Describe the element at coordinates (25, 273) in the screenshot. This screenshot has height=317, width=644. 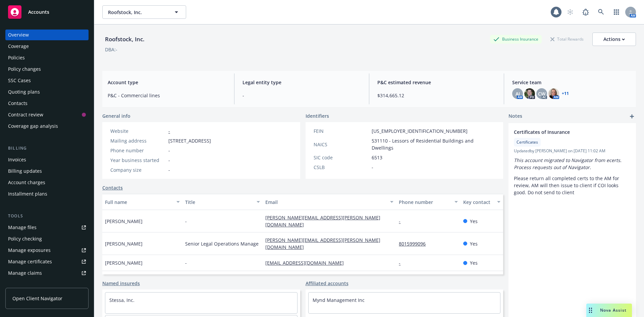
I see `div: Manage claims` at that location.